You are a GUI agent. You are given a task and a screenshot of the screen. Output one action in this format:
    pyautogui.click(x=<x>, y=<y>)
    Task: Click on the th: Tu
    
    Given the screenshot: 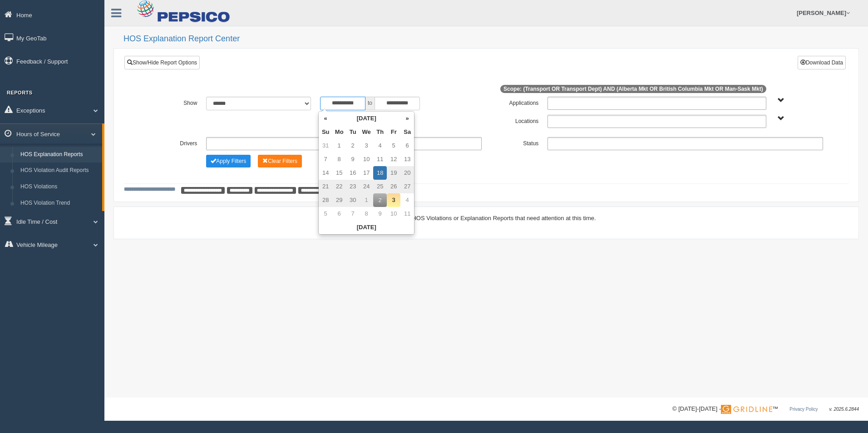 What is the action you would take?
    pyautogui.click(x=352, y=132)
    